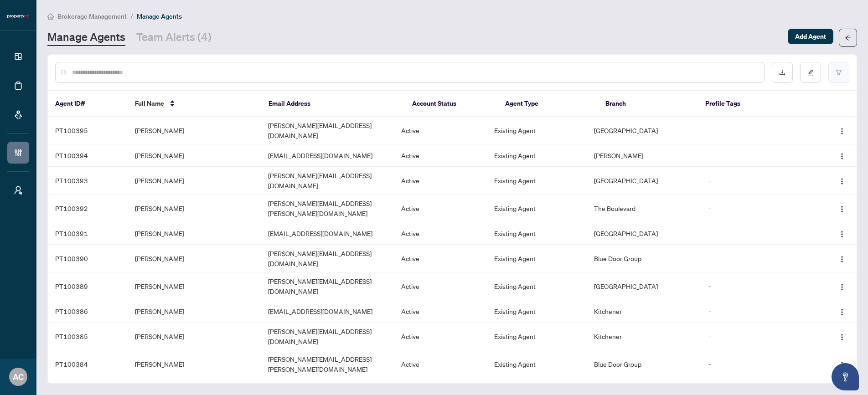  I want to click on a: Manage Agents, so click(86, 38).